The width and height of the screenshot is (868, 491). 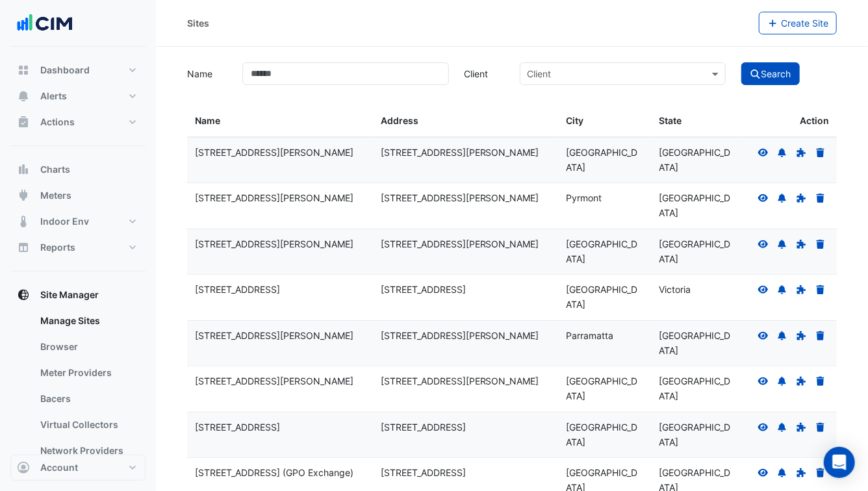 What do you see at coordinates (88, 321) in the screenshot?
I see `a: Manage Sites` at bounding box center [88, 321].